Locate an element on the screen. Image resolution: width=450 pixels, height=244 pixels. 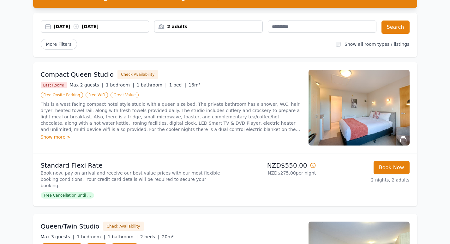
span: 16m² is located at coordinates (194, 85).